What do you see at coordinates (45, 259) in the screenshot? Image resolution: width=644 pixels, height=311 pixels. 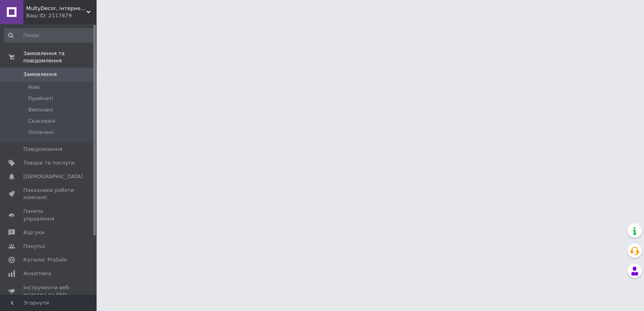 I see `span: Каталог ProSale` at bounding box center [45, 259].